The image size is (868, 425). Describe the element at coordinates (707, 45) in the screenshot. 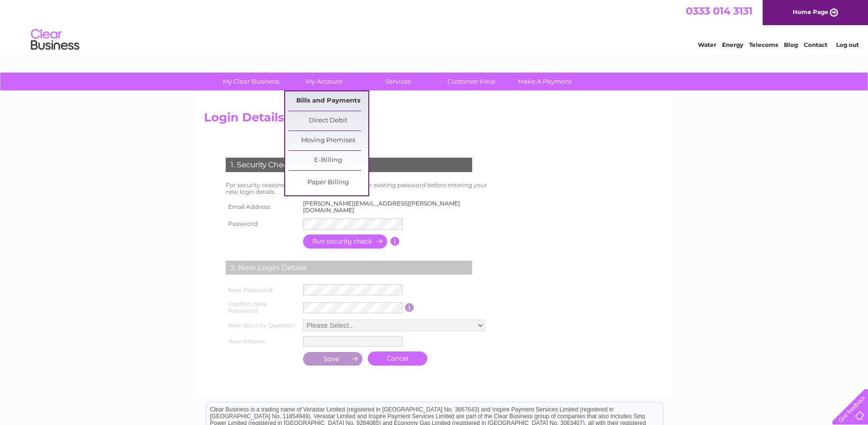

I see `a: Water` at that location.